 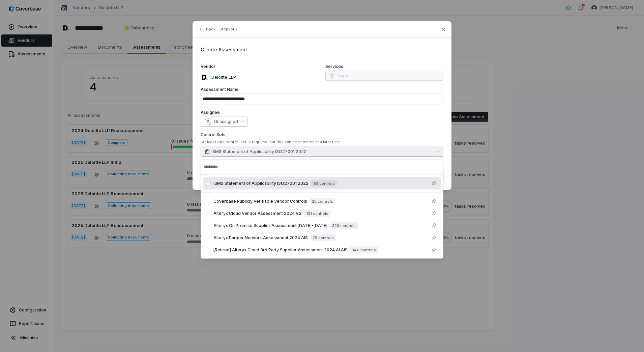 I want to click on span: 323 controls, so click(x=344, y=226).